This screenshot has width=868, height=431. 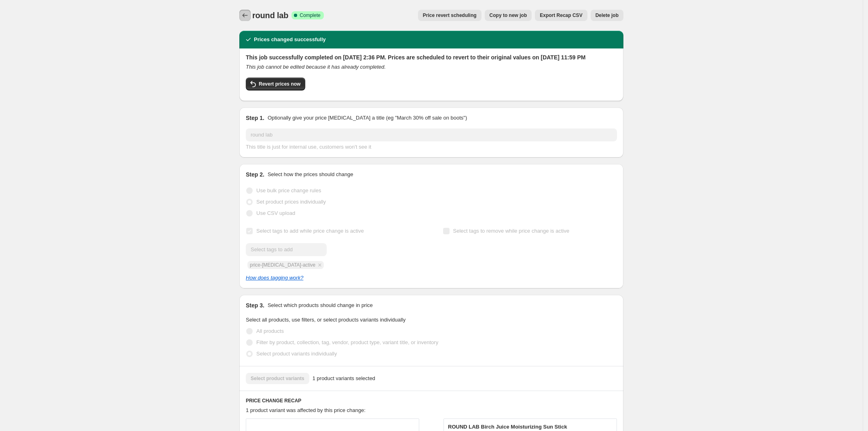 I want to click on span: Select tags to remove while price change is active, so click(x=512, y=230).